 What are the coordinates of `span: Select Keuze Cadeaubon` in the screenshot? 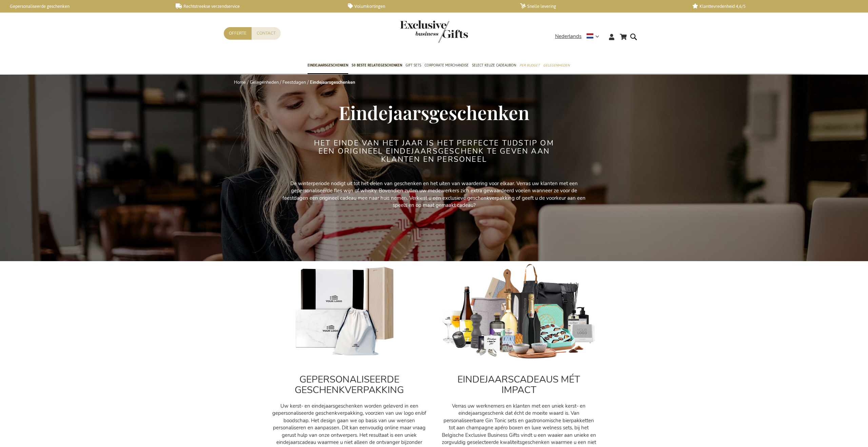 It's located at (494, 65).